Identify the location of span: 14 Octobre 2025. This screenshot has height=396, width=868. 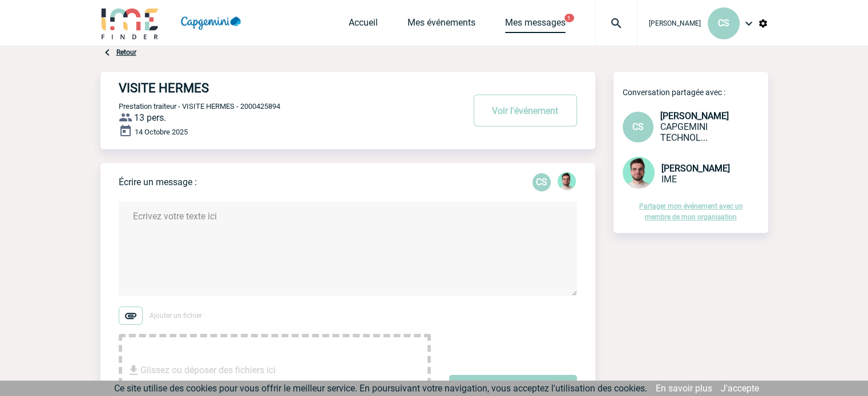
(161, 132).